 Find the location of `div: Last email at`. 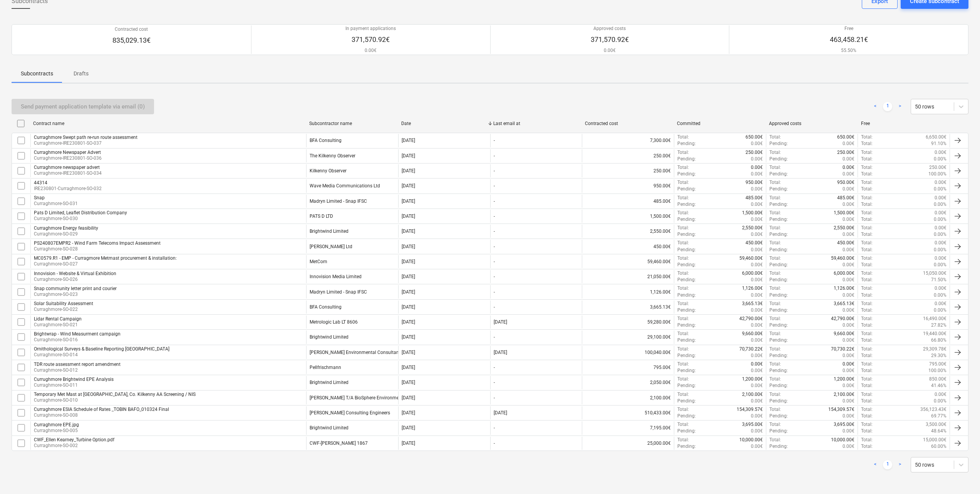

div: Last email at is located at coordinates (536, 124).